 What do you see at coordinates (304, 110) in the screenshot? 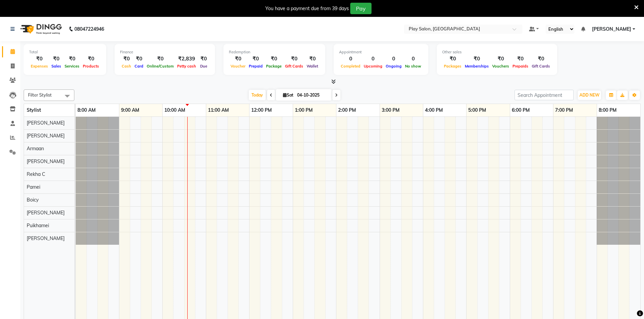
I see `a: 1:00 PM` at bounding box center [304, 110].